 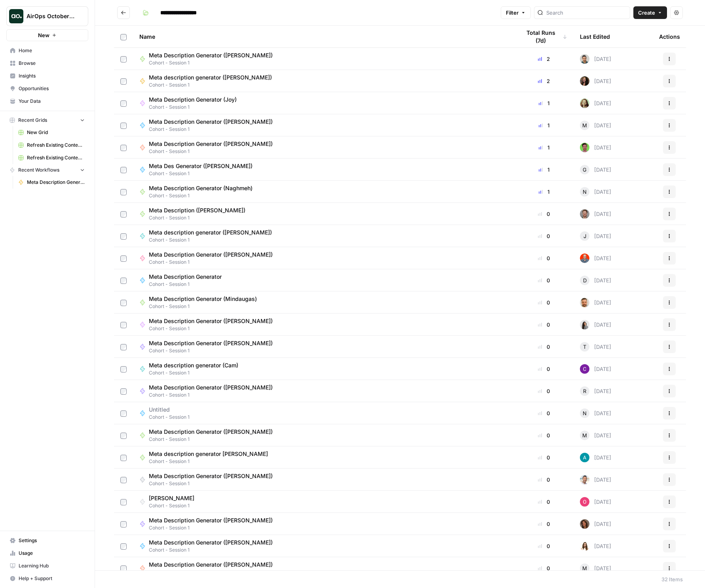 What do you see at coordinates (194, 365) in the screenshot?
I see `span: Meta description generator (Cam)` at bounding box center [194, 365].